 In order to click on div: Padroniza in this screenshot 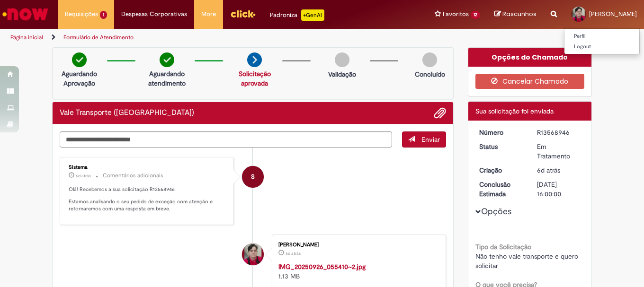, I will do `click(297, 15)`.